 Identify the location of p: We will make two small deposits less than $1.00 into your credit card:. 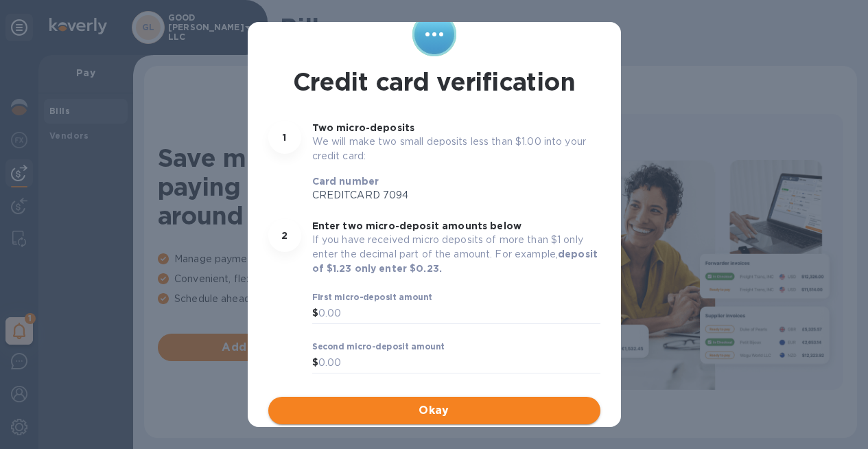
(457, 149).